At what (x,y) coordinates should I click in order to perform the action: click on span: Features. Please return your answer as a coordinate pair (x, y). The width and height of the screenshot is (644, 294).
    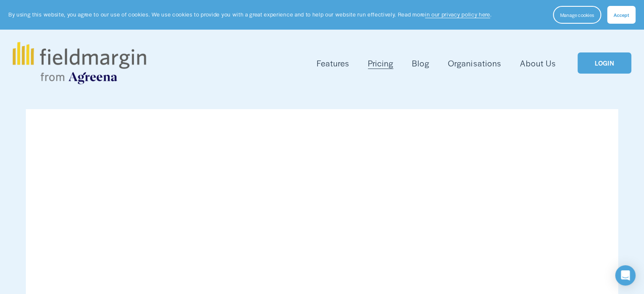
    Looking at the image, I should click on (333, 63).